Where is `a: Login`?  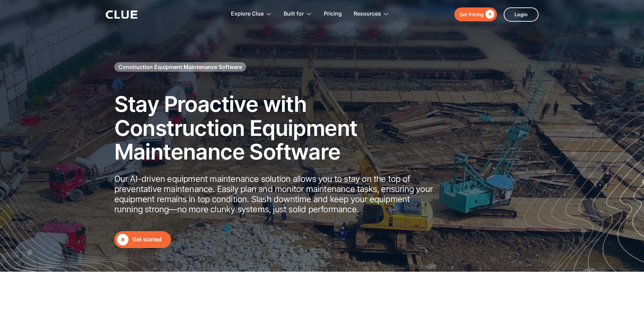 a: Login is located at coordinates (521, 14).